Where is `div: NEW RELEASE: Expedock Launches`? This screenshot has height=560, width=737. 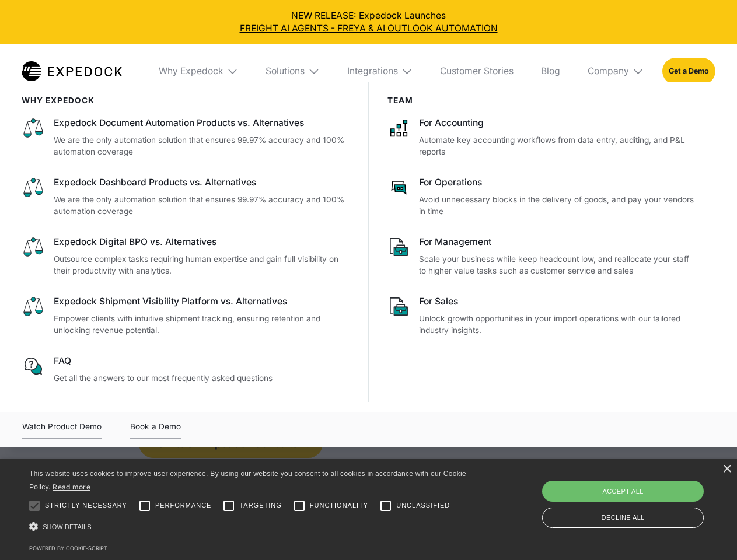 div: NEW RELEASE: Expedock Launches is located at coordinates (369, 22).